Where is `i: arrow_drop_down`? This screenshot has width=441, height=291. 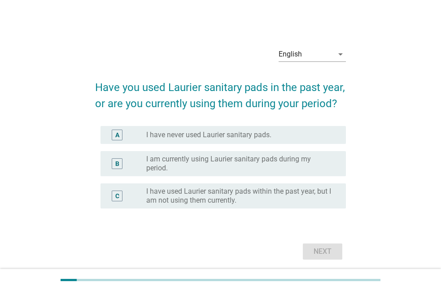
i: arrow_drop_down is located at coordinates (340, 54).